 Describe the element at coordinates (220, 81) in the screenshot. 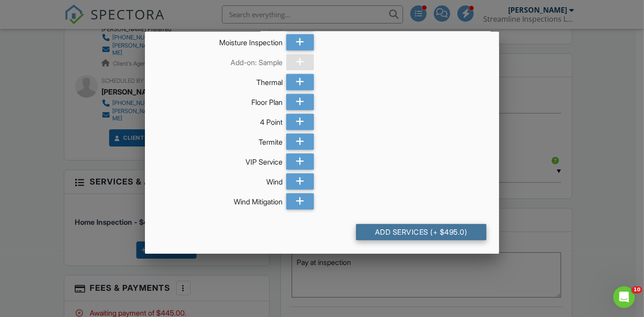

I see `div: Thermal` at that location.